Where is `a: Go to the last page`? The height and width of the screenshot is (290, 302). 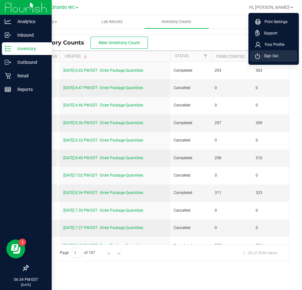
a: Go to the last page is located at coordinates (119, 252).